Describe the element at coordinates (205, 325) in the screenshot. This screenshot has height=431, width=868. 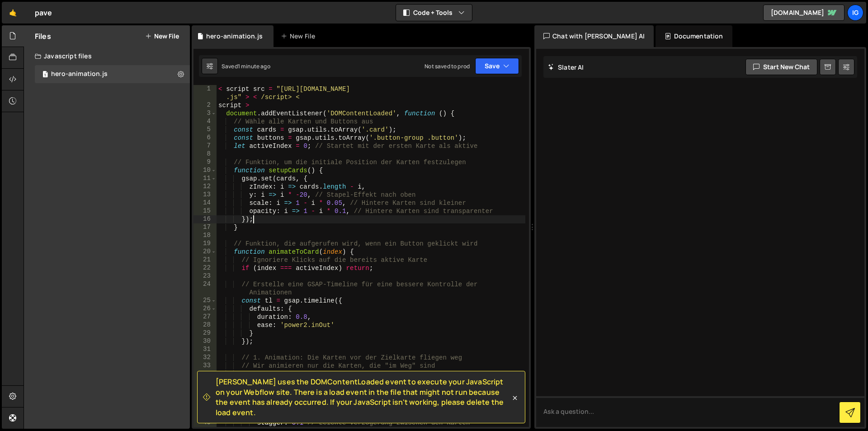
I see `div: 28` at that location.